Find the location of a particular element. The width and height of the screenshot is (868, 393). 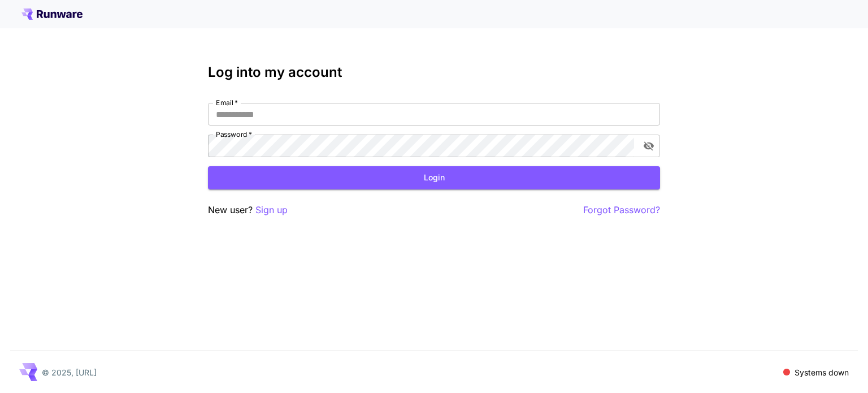

p: Sign up is located at coordinates (271, 210).